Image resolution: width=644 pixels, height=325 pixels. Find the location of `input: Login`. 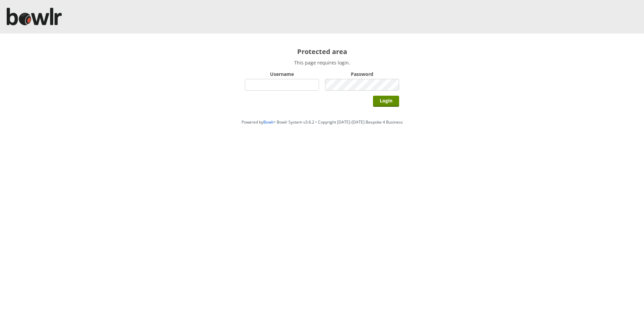

input: Login is located at coordinates (386, 101).